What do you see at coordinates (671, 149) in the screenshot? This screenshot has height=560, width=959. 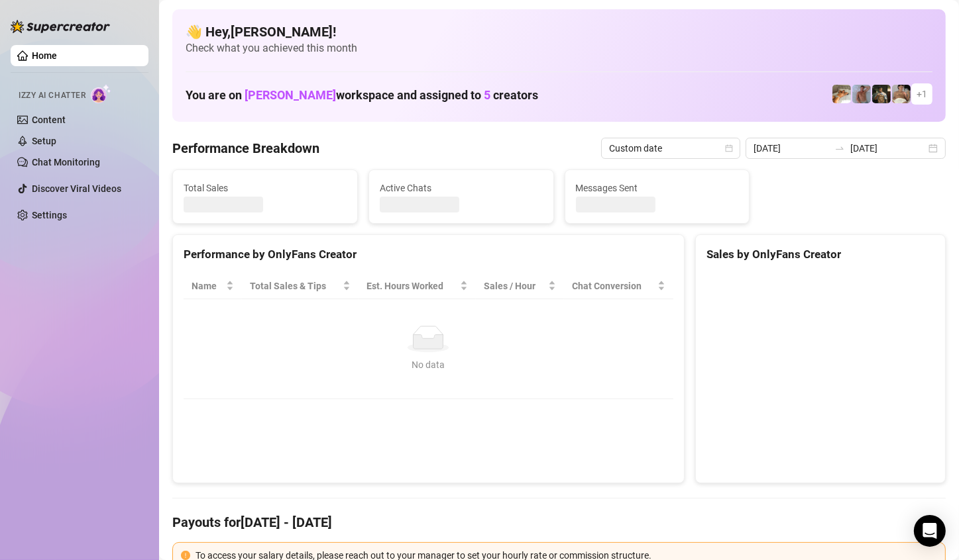 I see `span: Custom date` at bounding box center [671, 149].